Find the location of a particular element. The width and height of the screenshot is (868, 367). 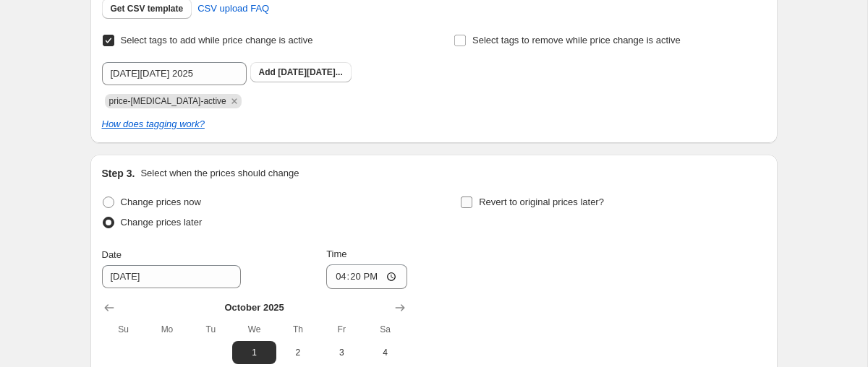

button: Friday October 3 2025 is located at coordinates (341, 353).